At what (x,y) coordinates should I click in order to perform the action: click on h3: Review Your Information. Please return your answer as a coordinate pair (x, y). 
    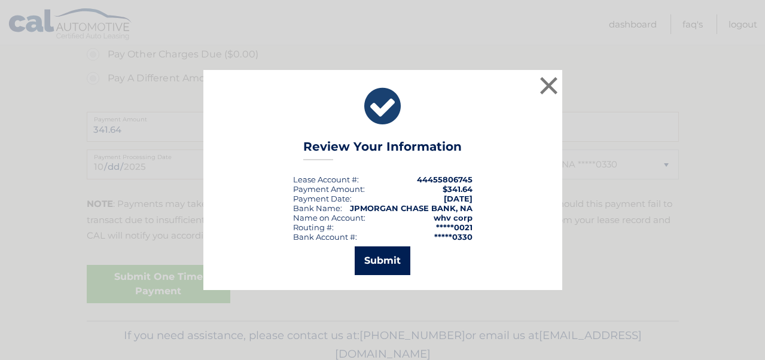
    Looking at the image, I should click on (382, 150).